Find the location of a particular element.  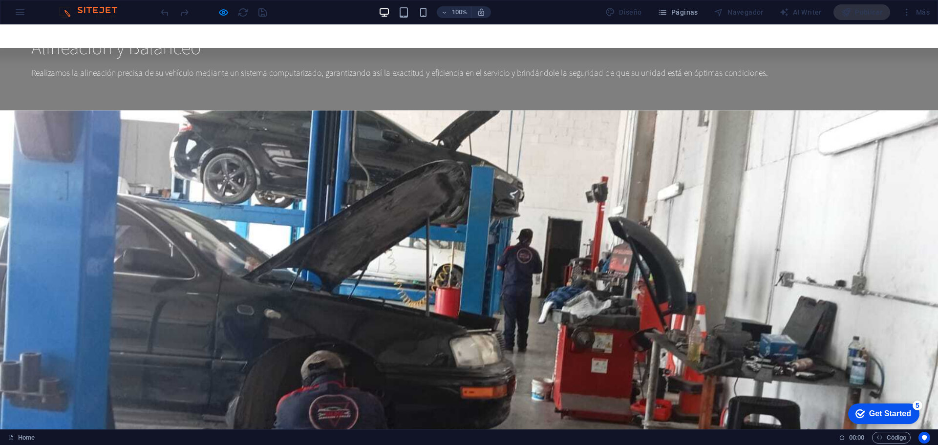

div: Get Started 5 items remaining, 0% complete is located at coordinates (43, 15).